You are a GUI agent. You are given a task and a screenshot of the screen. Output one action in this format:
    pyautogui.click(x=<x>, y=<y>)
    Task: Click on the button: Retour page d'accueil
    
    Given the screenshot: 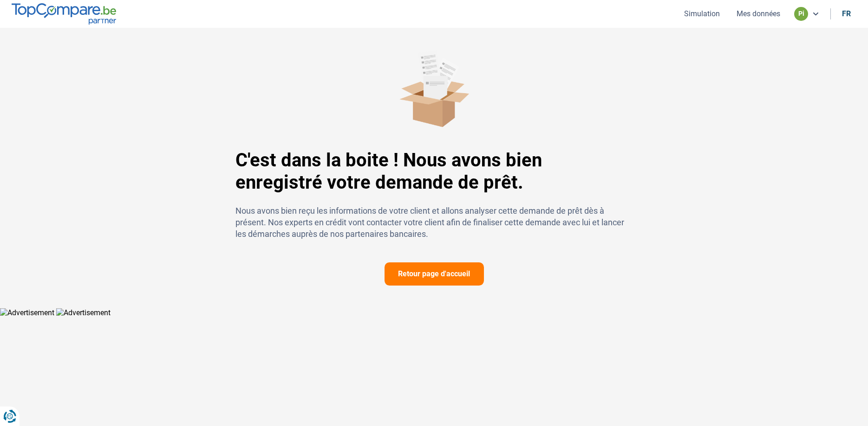 What is the action you would take?
    pyautogui.click(x=434, y=274)
    